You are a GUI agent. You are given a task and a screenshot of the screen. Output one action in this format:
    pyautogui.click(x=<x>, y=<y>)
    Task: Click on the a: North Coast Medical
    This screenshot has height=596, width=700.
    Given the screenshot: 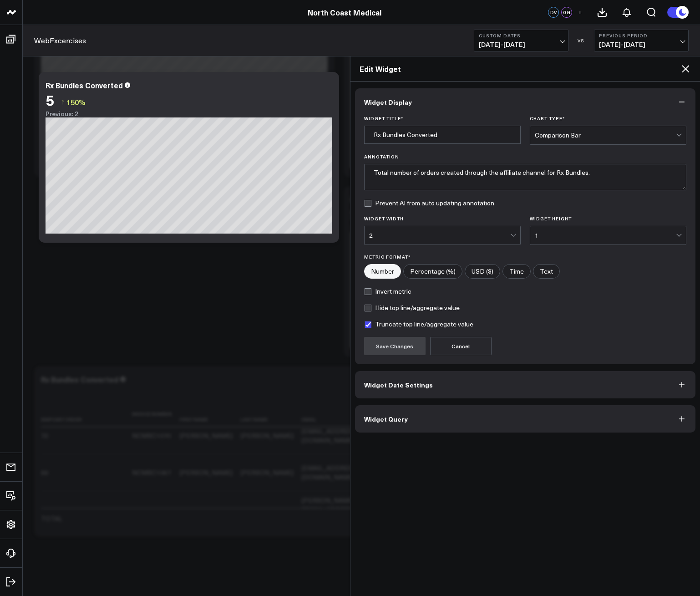 What is the action you would take?
    pyautogui.click(x=344, y=12)
    